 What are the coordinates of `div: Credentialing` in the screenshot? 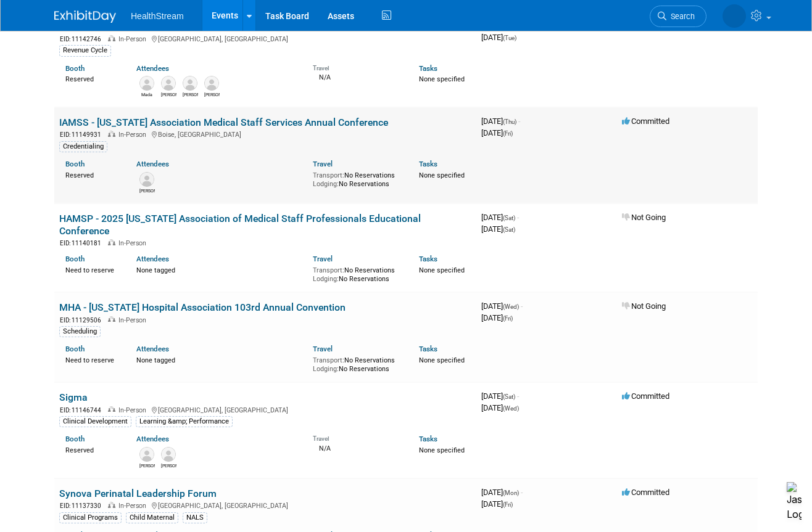 It's located at (83, 146).